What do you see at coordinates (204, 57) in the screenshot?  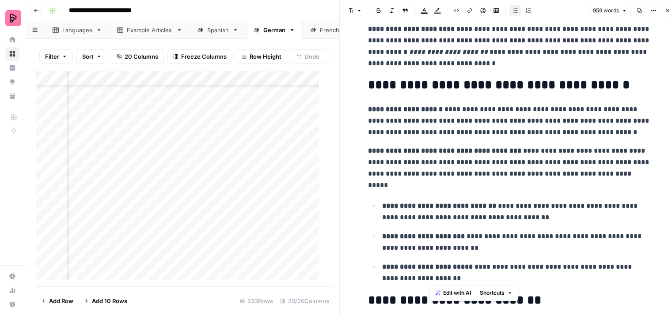 I see `span: Freeze Columns` at bounding box center [204, 57].